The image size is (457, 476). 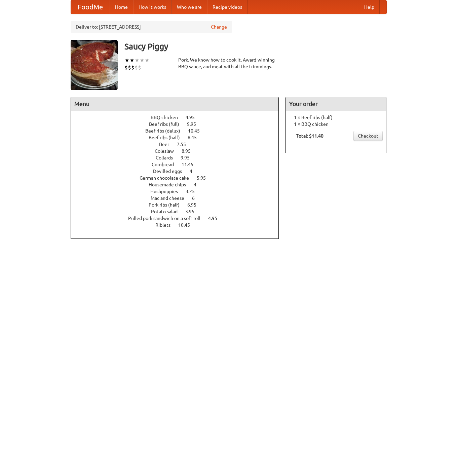 I want to click on a: Pulled pork sandwich on a soft roll 4.95, so click(x=179, y=218).